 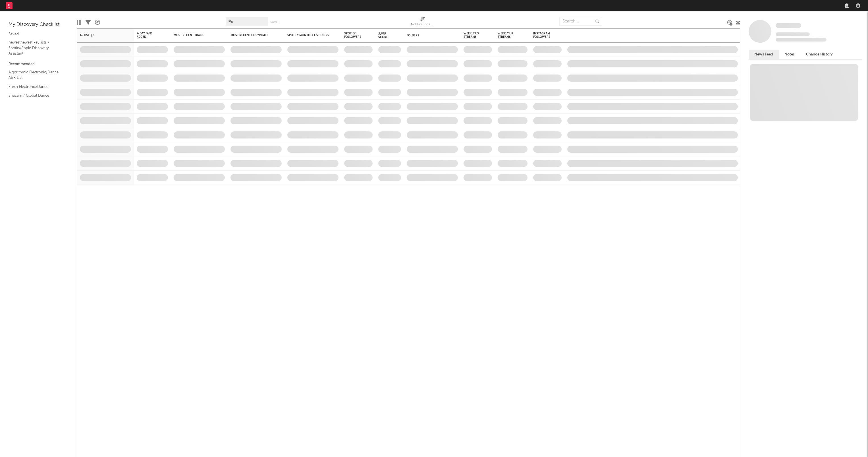 I want to click on a: Algorithmic Electronic/Dance A&R List, so click(x=35, y=75).